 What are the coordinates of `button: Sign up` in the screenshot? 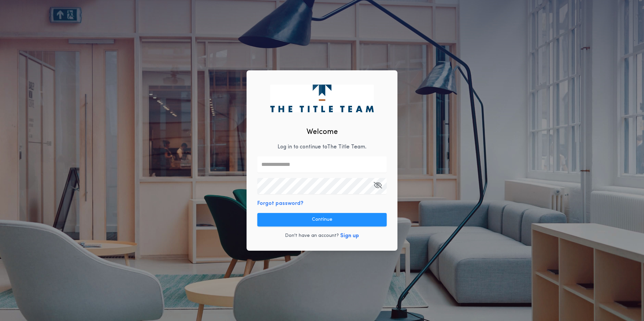 It's located at (350, 236).